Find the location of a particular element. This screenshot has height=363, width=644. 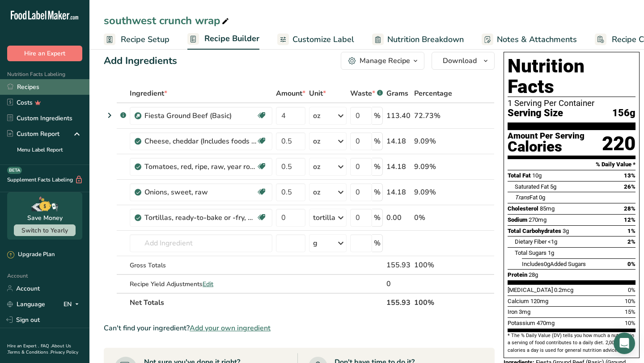

span: Dietary Fiber is located at coordinates (530, 241).